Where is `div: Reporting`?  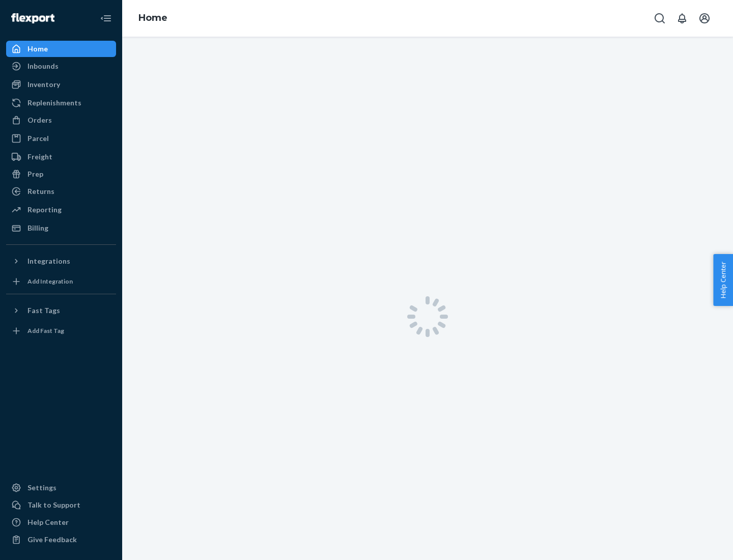 div: Reporting is located at coordinates (45, 209).